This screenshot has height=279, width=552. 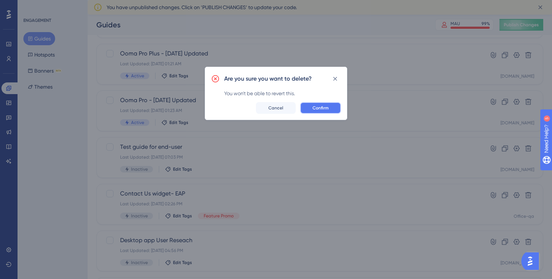 I want to click on span: Cancel, so click(x=276, y=108).